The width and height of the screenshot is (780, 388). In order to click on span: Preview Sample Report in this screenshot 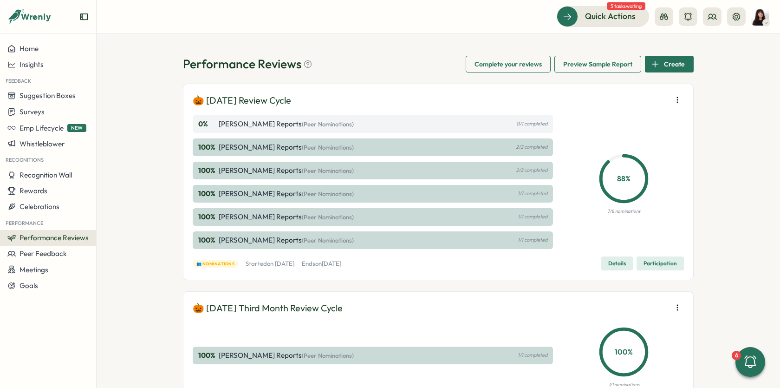, I will do `click(598, 64)`.